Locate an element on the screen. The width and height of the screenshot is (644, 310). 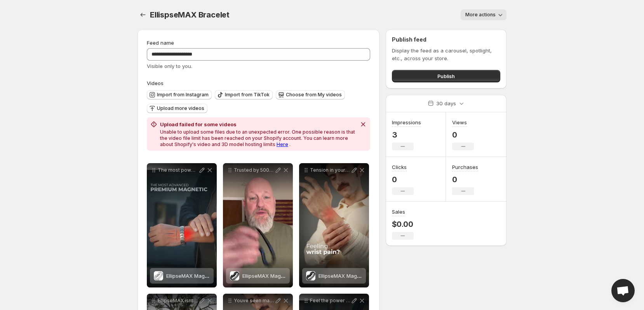
p: 3 is located at coordinates (407, 135).